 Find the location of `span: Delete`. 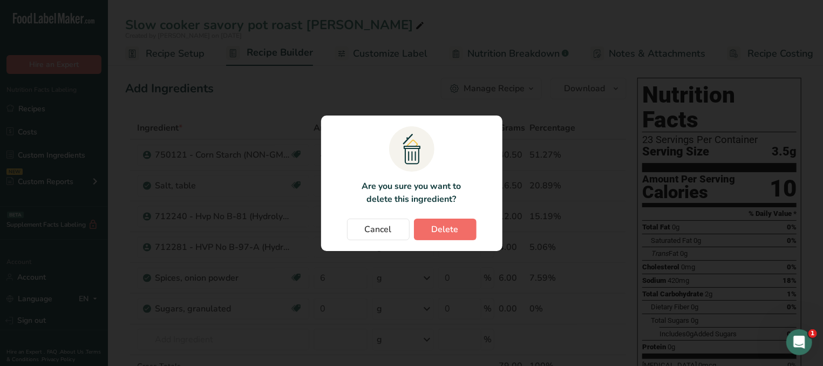

span: Delete is located at coordinates (445, 229).